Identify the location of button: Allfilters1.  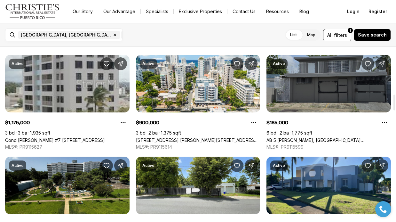
(337, 35).